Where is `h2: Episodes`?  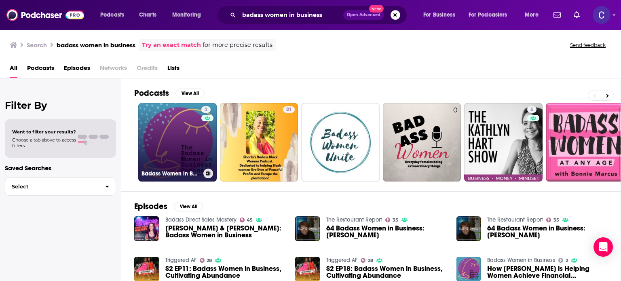
h2: Episodes is located at coordinates (151, 206).